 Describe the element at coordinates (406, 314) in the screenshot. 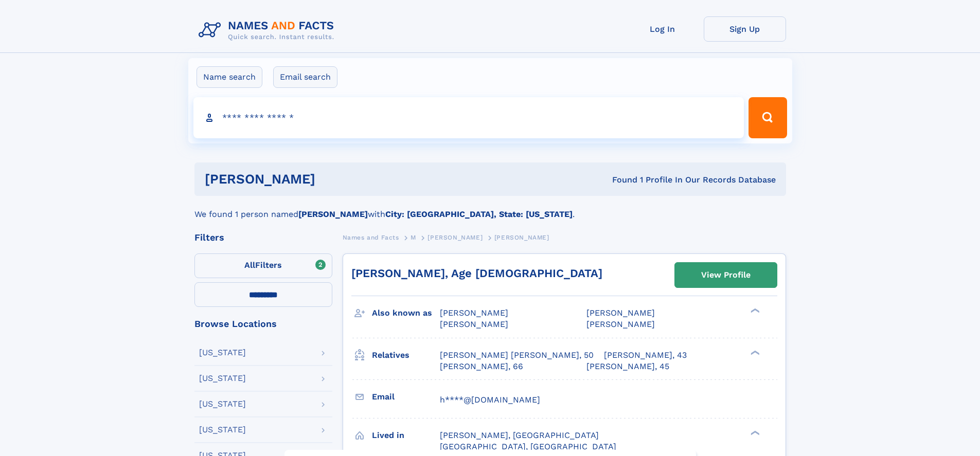

I see `h3: Also known as` at that location.